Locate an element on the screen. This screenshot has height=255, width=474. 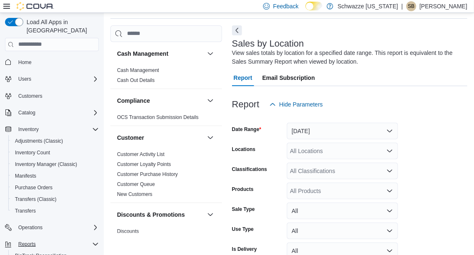
h3: Report is located at coordinates (246, 104).